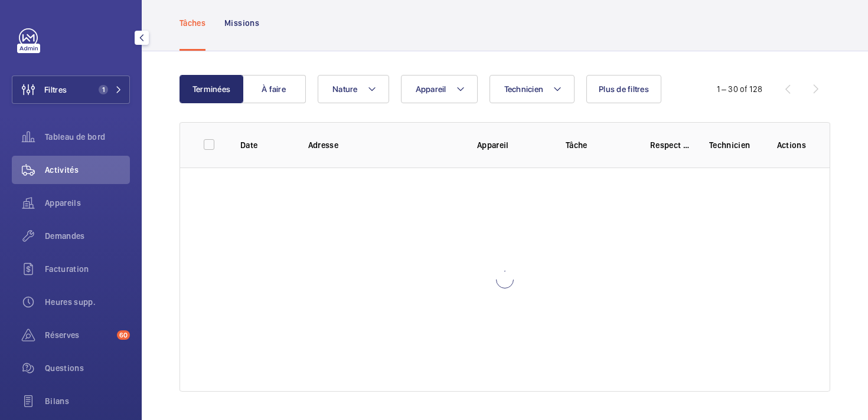 The width and height of the screenshot is (868, 420). Describe the element at coordinates (87, 402) in the screenshot. I see `span: Bilans` at that location.